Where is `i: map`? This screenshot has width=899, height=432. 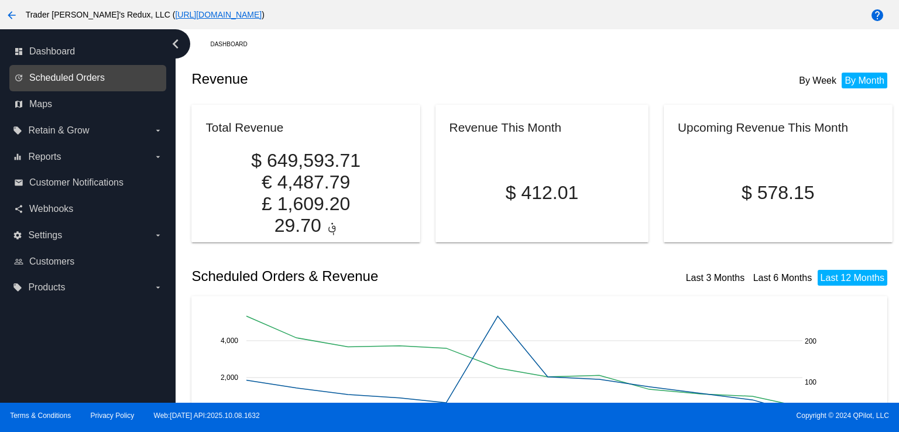
i: map is located at coordinates (19, 104).